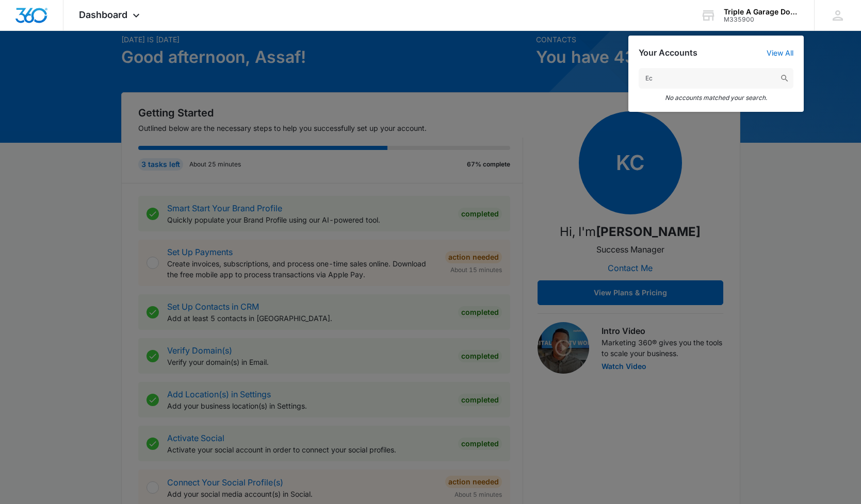 The image size is (861, 504). I want to click on h2: Your Accounts, so click(669, 52).